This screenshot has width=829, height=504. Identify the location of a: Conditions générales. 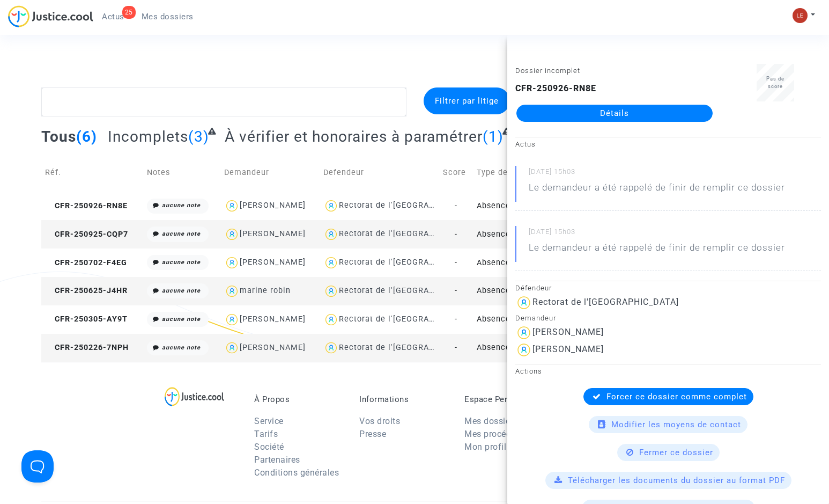
(297, 472).